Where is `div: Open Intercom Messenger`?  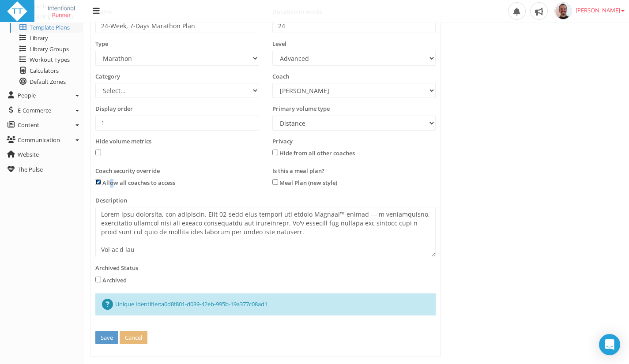
div: Open Intercom Messenger is located at coordinates (610, 345).